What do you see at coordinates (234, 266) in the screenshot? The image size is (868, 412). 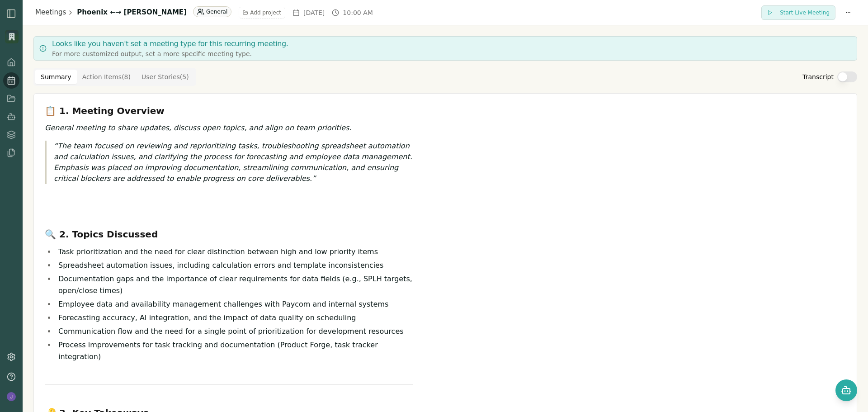 I see `li: Spreadsheet automation issues, including calculation errors and template inconsistencies` at bounding box center [234, 266].